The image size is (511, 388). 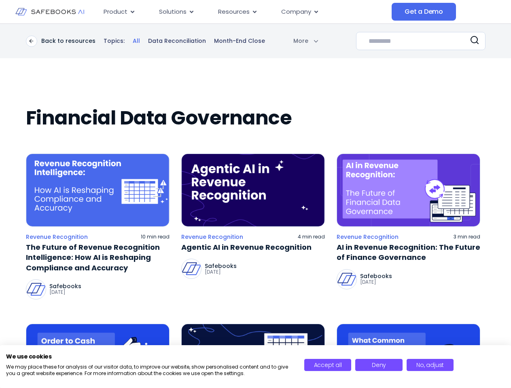 I want to click on a: AI in Revenue Recognition: The Future of Finance Governance, so click(x=408, y=252).